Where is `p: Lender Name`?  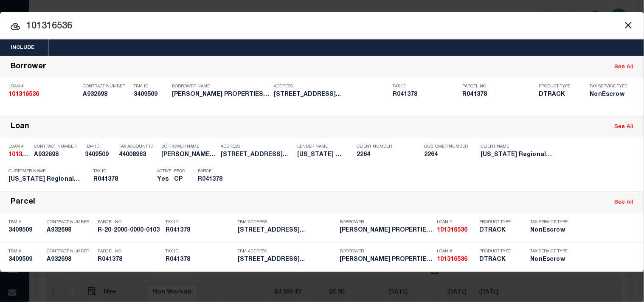 p: Lender Name is located at coordinates (320, 147).